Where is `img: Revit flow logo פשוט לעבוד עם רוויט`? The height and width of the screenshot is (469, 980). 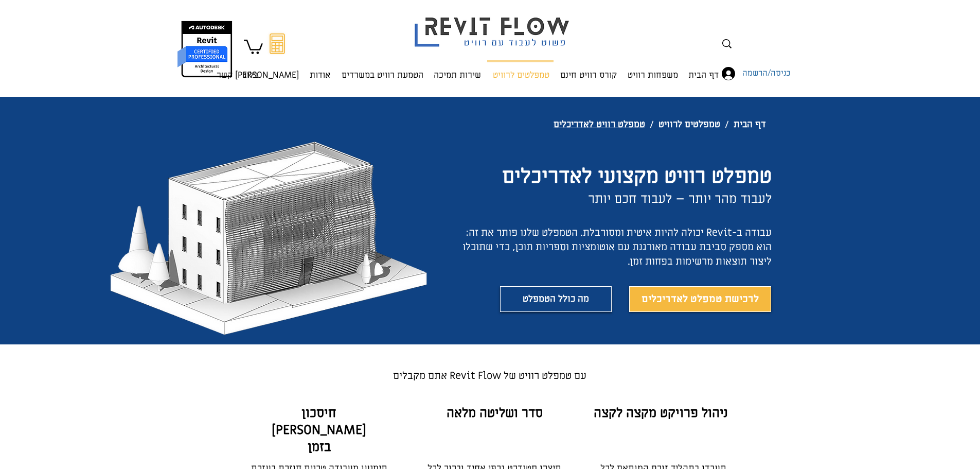 img: Revit flow logo פשוט לעבוד עם רוויט is located at coordinates (493, 25).